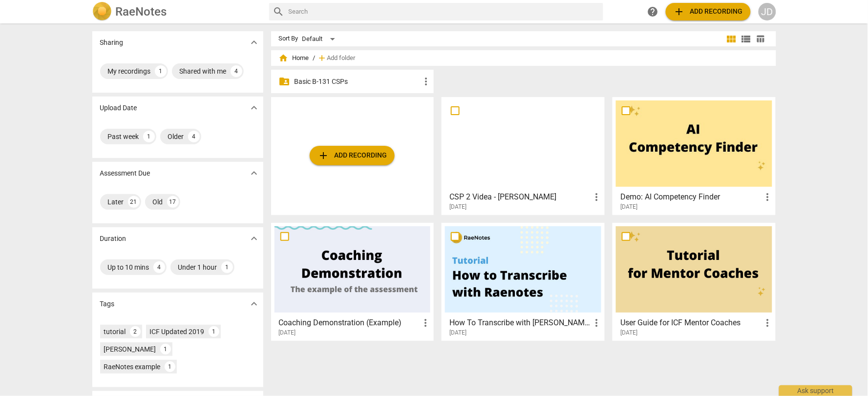 The image size is (868, 396). What do you see at coordinates (119, 108) in the screenshot?
I see `p: Upload Date` at bounding box center [119, 108].